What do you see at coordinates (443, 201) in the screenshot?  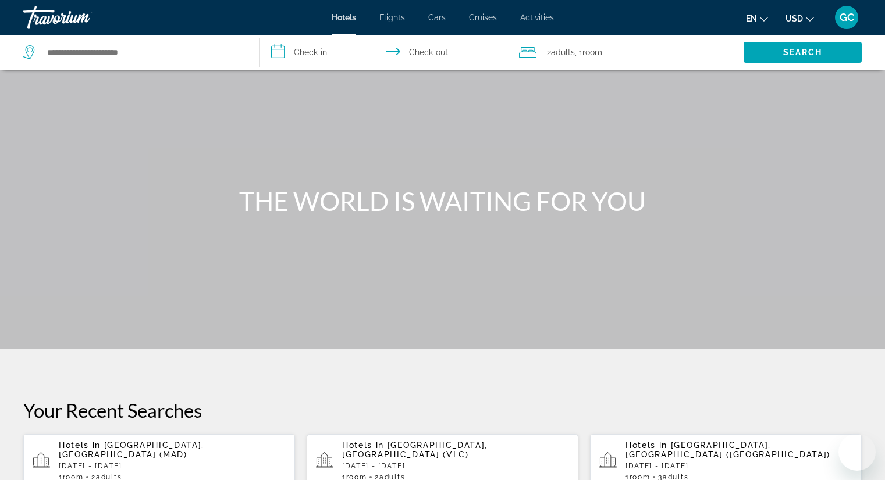 I see `h1: THE WORLD IS WAITING FOR YOU` at bounding box center [443, 201].